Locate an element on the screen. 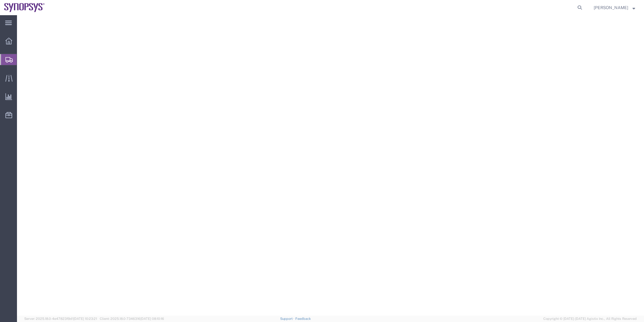 The width and height of the screenshot is (644, 322). a: Feedback is located at coordinates (303, 319).